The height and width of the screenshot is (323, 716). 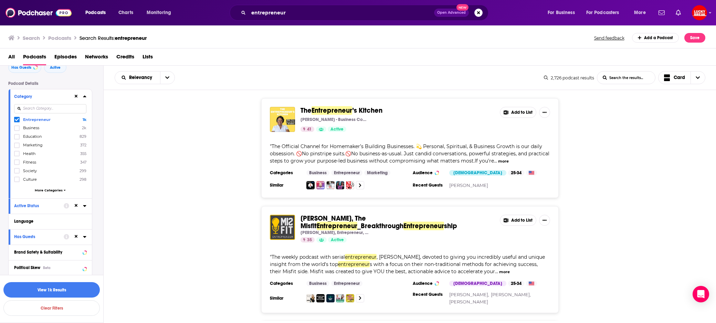 I want to click on span: Charts, so click(x=126, y=13).